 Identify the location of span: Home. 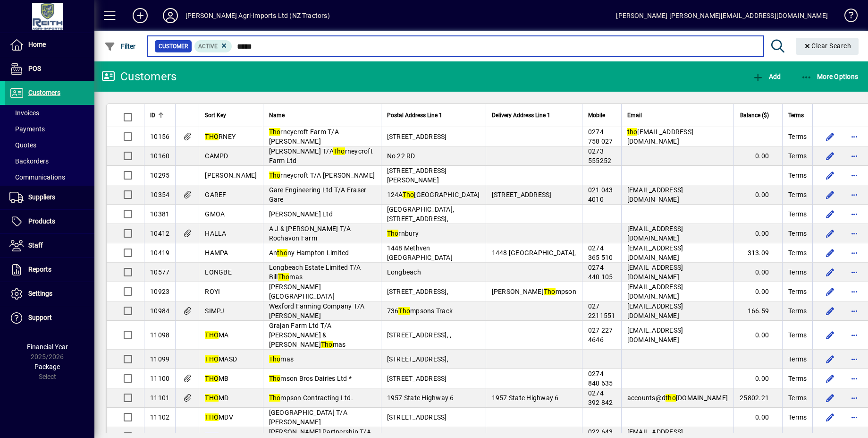
(37, 44).